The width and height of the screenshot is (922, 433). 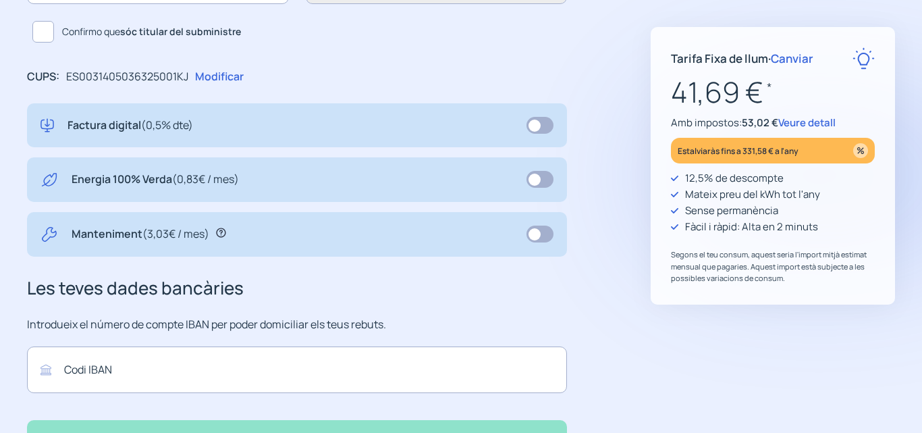 I want to click on span: (0,83€ / mes), so click(x=205, y=179).